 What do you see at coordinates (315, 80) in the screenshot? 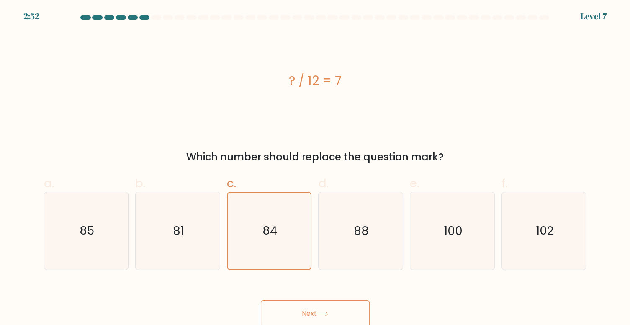
I see `div: ? / 12 = 7` at bounding box center [315, 80].